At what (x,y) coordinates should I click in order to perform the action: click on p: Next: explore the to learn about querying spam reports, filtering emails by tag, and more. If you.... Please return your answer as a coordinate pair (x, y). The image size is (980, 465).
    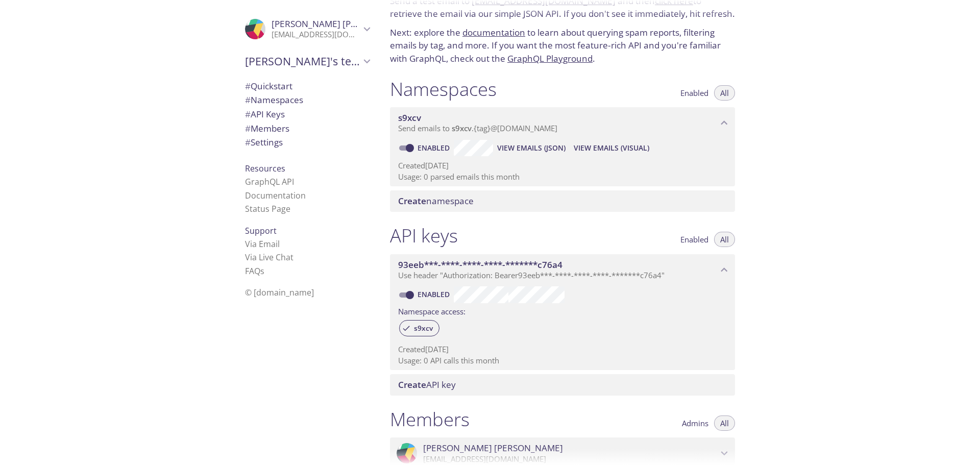
    Looking at the image, I should click on (562, 45).